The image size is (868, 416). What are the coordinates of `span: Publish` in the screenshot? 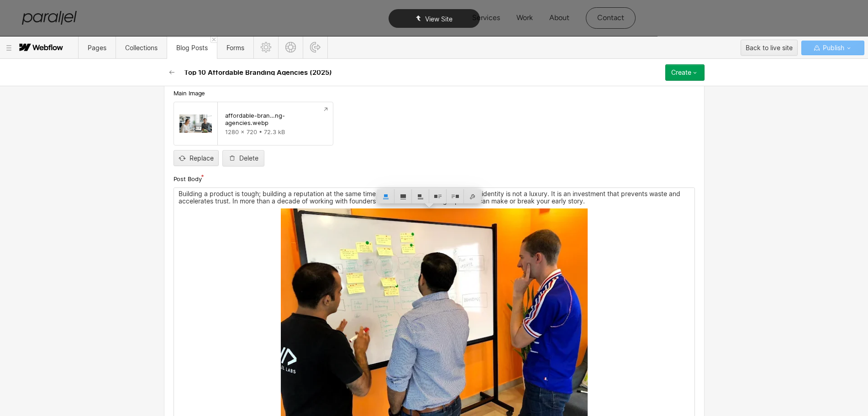 It's located at (833, 48).